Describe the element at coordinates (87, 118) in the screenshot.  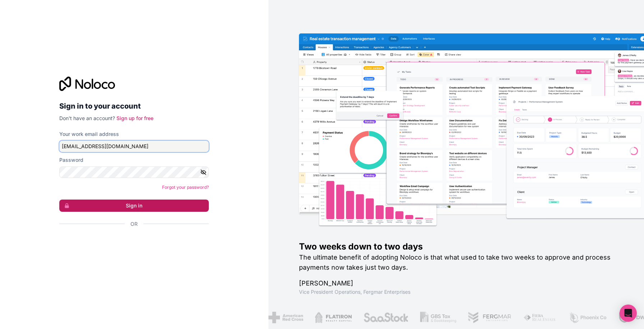
I see `span: Don't have an account?` at that location.